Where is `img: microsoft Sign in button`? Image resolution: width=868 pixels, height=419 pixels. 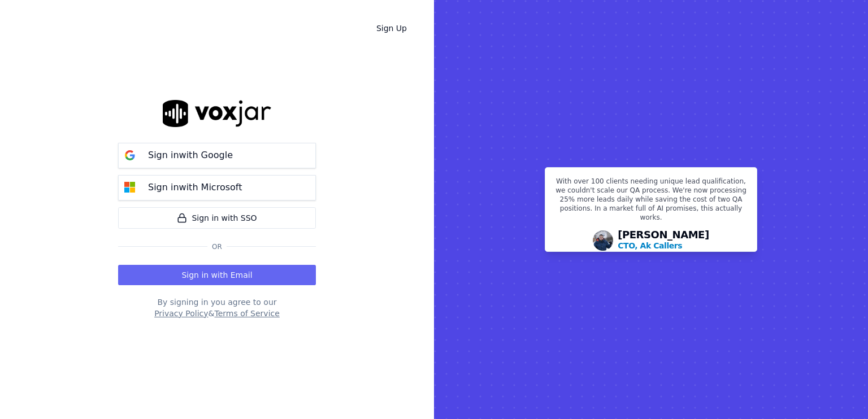
img: microsoft Sign in button is located at coordinates (130, 187).